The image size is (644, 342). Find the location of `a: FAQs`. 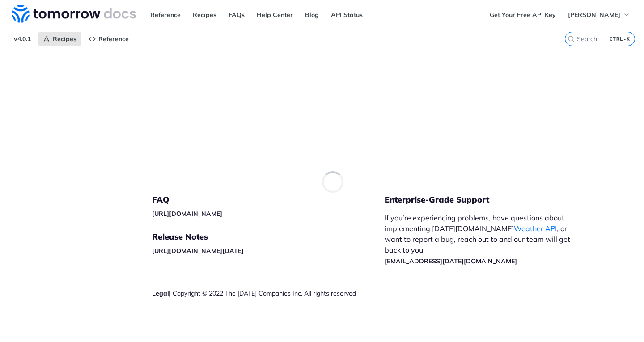

a: FAQs is located at coordinates (237, 15).